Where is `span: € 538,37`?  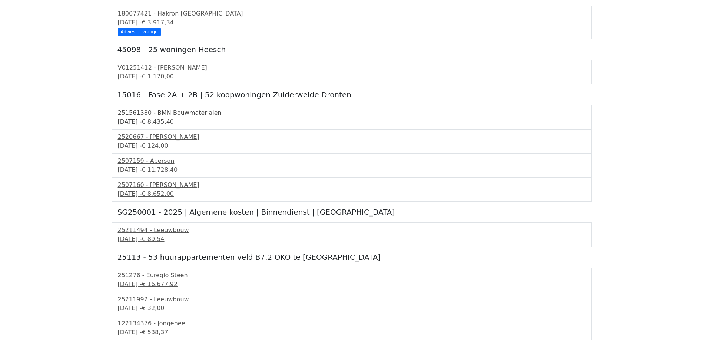
span: € 538,37 is located at coordinates (155, 332).